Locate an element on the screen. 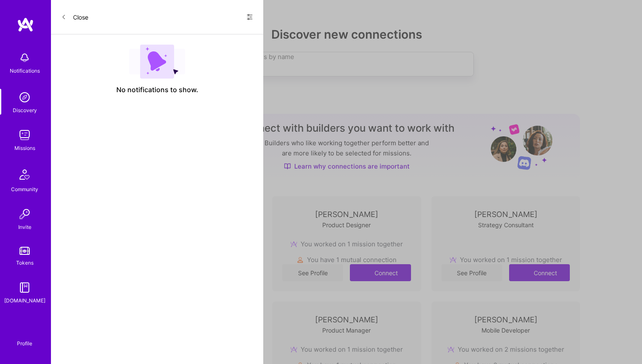  img: bell is located at coordinates (25, 58).